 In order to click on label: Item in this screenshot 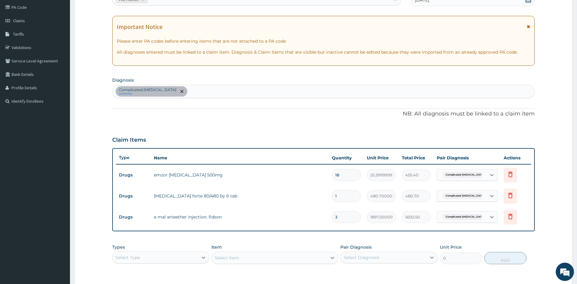, I will do `click(217, 247)`.